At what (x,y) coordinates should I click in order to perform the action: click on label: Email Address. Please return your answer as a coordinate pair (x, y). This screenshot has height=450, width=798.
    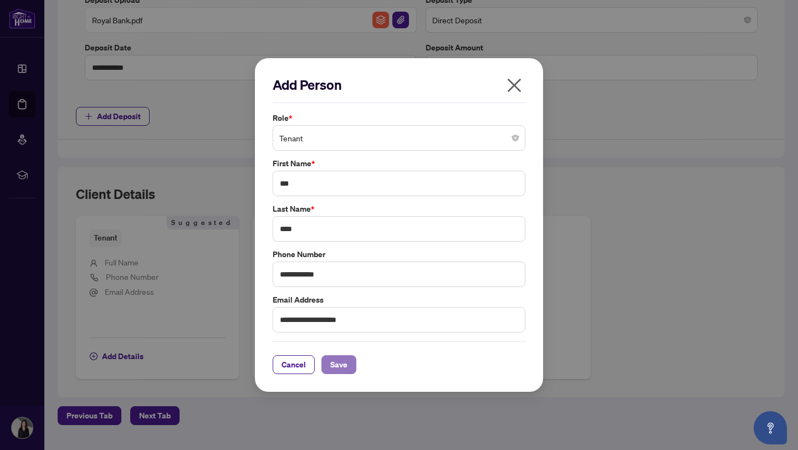
    Looking at the image, I should click on (399, 300).